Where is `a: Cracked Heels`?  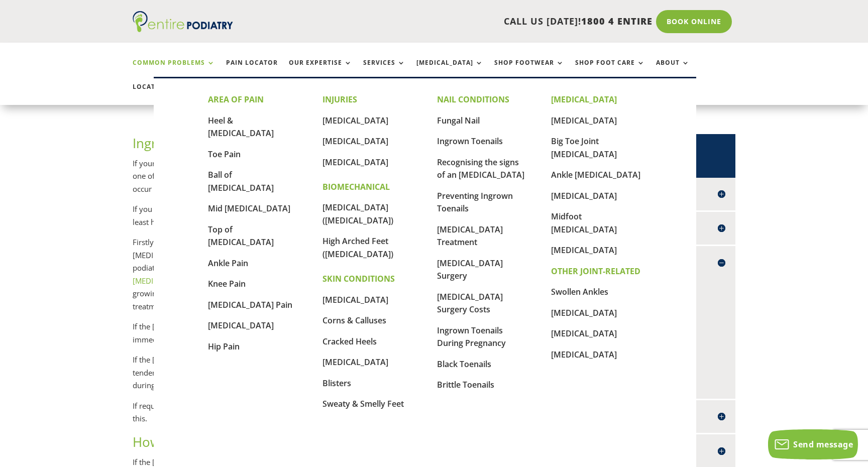 a: Cracked Heels is located at coordinates (350, 341).